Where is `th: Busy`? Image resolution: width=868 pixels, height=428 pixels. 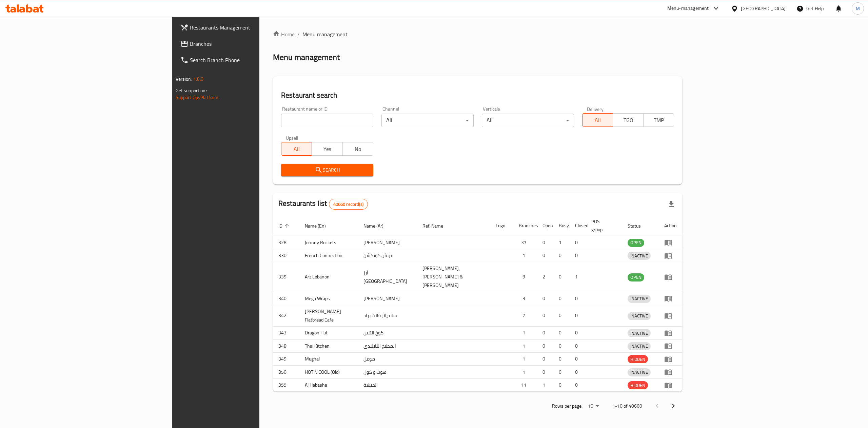
th: Busy is located at coordinates (561, 226).